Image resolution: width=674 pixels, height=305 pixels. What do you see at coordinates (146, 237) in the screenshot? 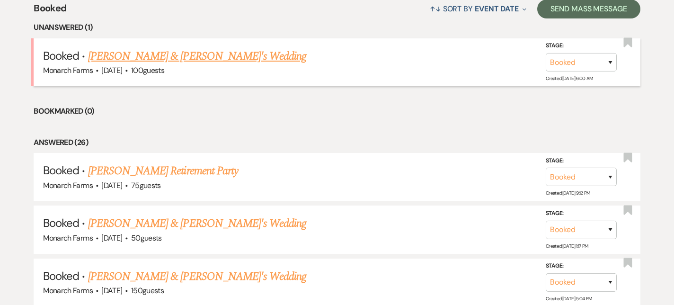
I see `span: 50 guests` at bounding box center [146, 237].